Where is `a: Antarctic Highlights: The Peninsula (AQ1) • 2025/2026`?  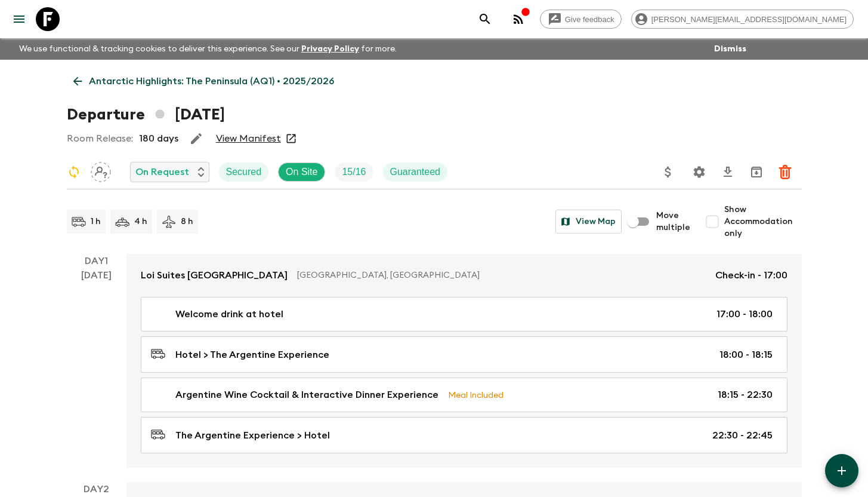 a: Antarctic Highlights: The Peninsula (AQ1) • 2025/2026 is located at coordinates (204, 81).